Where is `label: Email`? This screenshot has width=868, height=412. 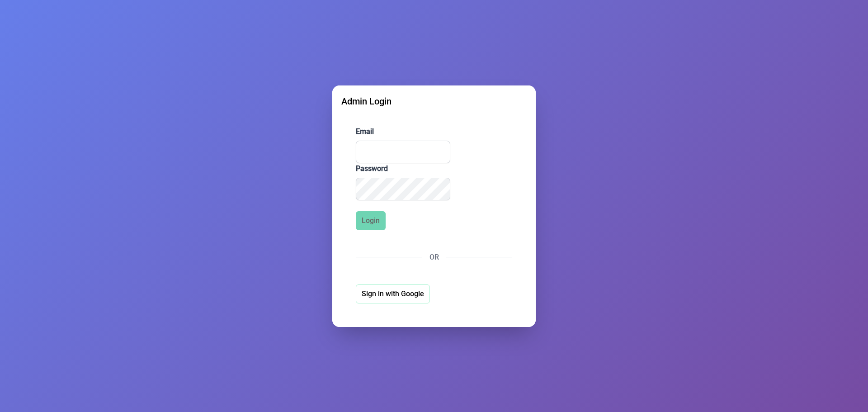
label: Email is located at coordinates (434, 132).